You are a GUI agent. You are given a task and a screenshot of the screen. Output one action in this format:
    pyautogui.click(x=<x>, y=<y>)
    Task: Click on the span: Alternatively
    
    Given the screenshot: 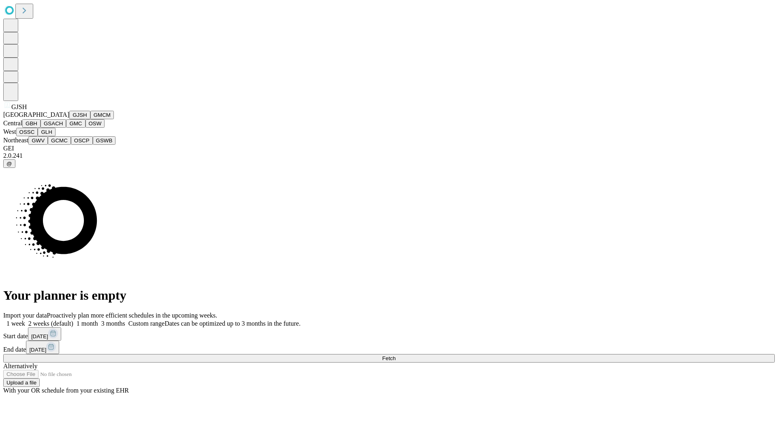 What is the action you would take?
    pyautogui.click(x=20, y=366)
    